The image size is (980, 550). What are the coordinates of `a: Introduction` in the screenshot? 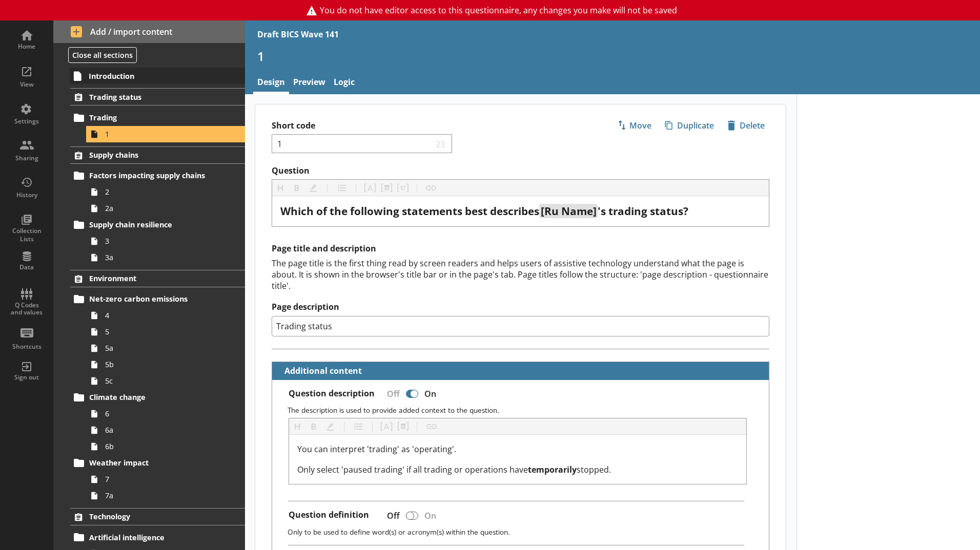 It's located at (157, 76).